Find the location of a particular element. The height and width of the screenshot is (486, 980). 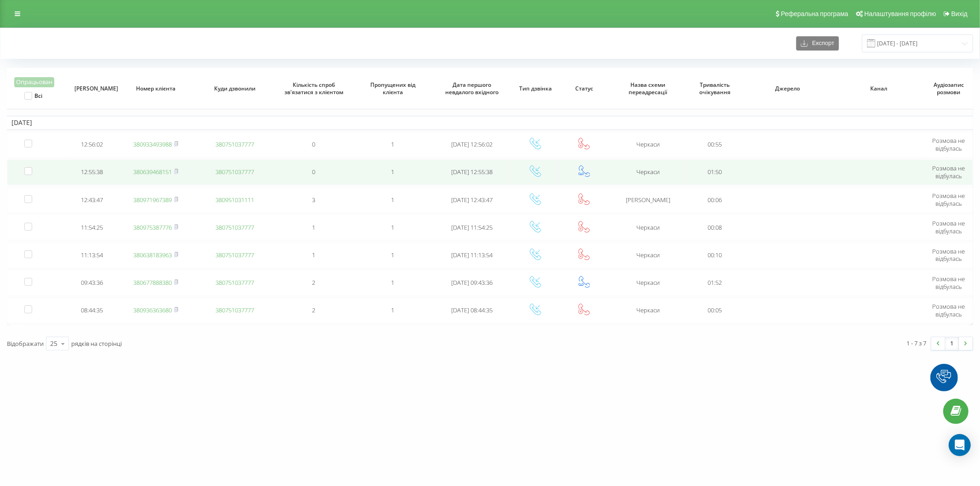

td: 08:44:35 is located at coordinates (92, 310).